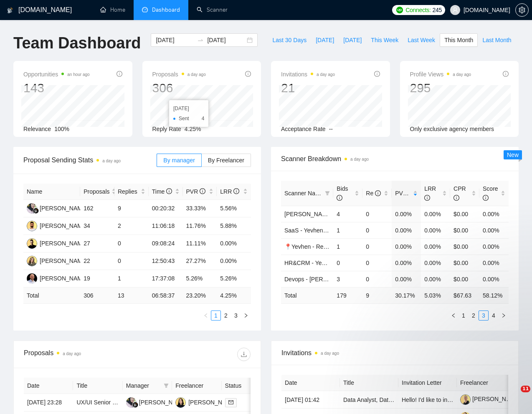 The height and width of the screenshot is (414, 532). I want to click on span: right, so click(503, 315).